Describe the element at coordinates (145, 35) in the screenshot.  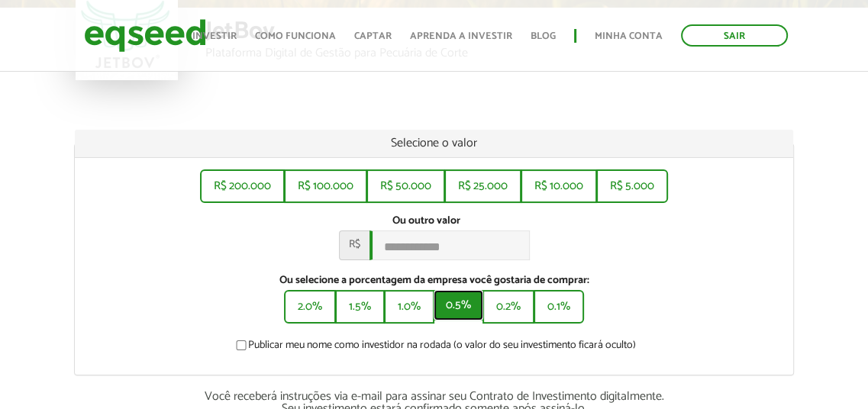
I see `img: EqSeed` at that location.